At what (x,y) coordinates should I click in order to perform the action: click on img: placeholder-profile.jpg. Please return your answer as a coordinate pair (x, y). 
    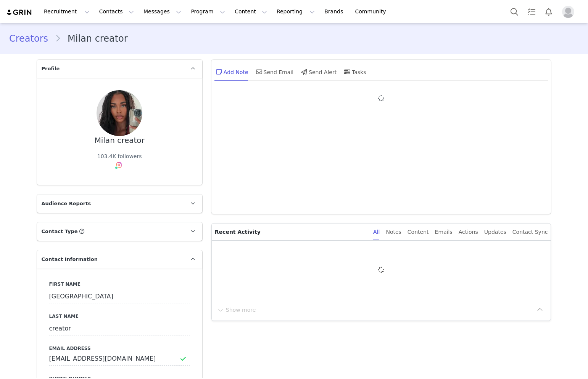
    Looking at the image, I should click on (569, 12).